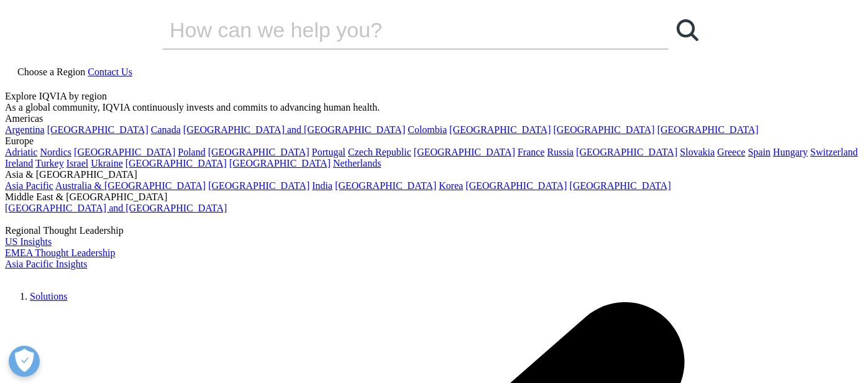 The width and height of the screenshot is (868, 383). I want to click on a: Poland, so click(191, 152).